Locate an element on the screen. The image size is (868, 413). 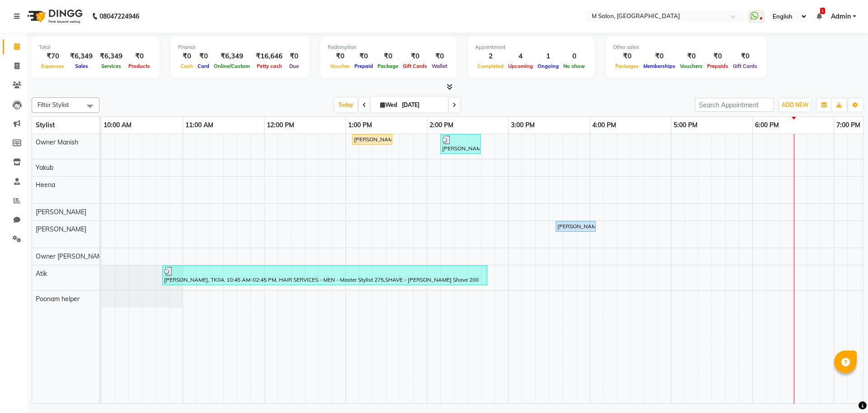
span: Wed is located at coordinates (388, 105).